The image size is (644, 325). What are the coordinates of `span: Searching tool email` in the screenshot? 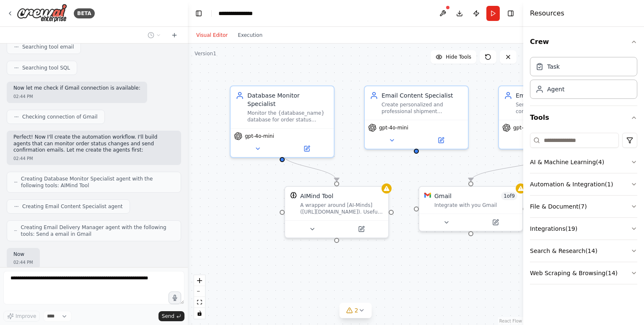 It's located at (48, 47).